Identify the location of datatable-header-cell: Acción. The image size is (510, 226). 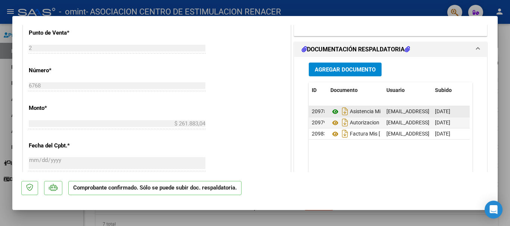
(488, 90).